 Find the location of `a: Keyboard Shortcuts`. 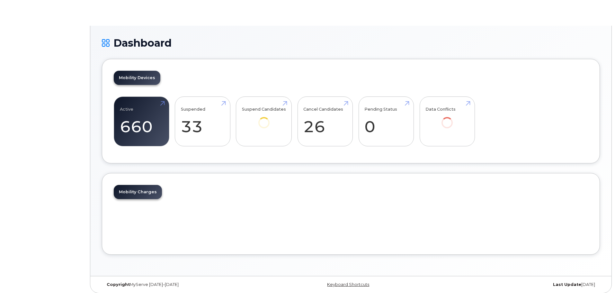

a: Keyboard Shortcuts is located at coordinates (348, 284).